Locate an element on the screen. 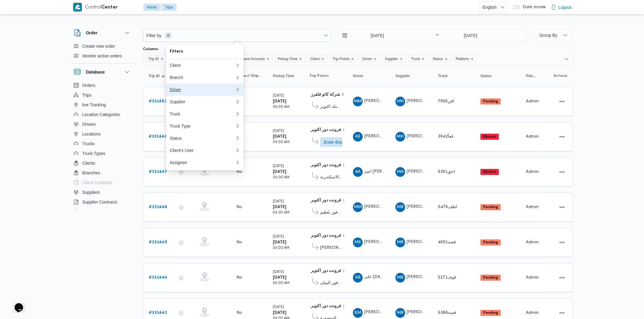  label: Columns is located at coordinates (151, 49).